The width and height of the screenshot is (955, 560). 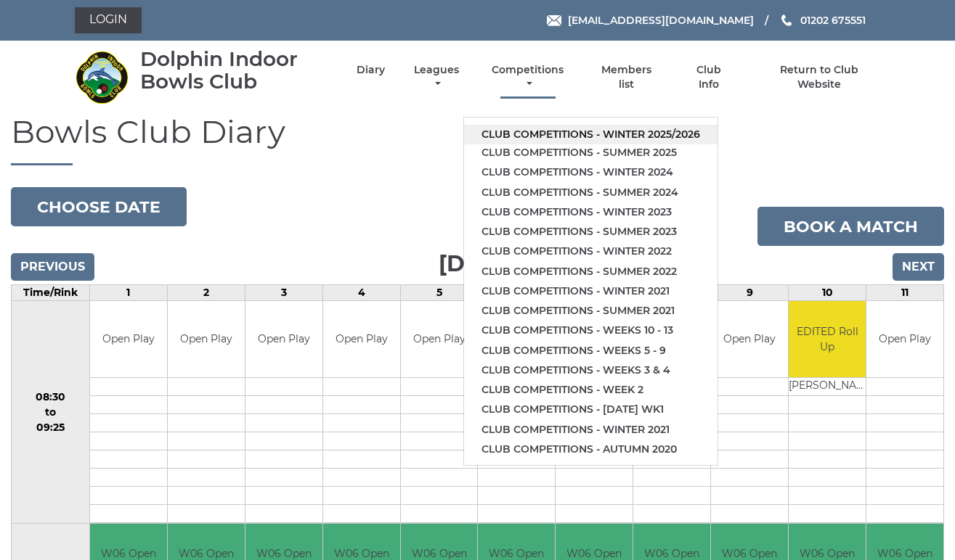 What do you see at coordinates (102, 77) in the screenshot?
I see `img: Dolphin Indoor Bowls Club` at bounding box center [102, 77].